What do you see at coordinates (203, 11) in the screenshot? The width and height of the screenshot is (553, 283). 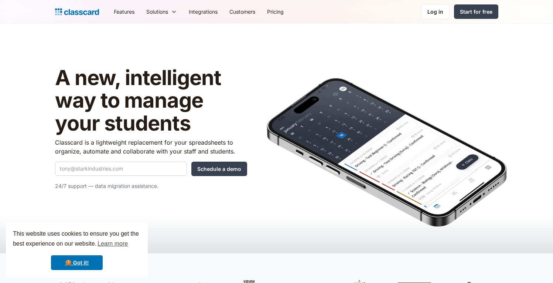 I see `a: Integrations` at bounding box center [203, 11].